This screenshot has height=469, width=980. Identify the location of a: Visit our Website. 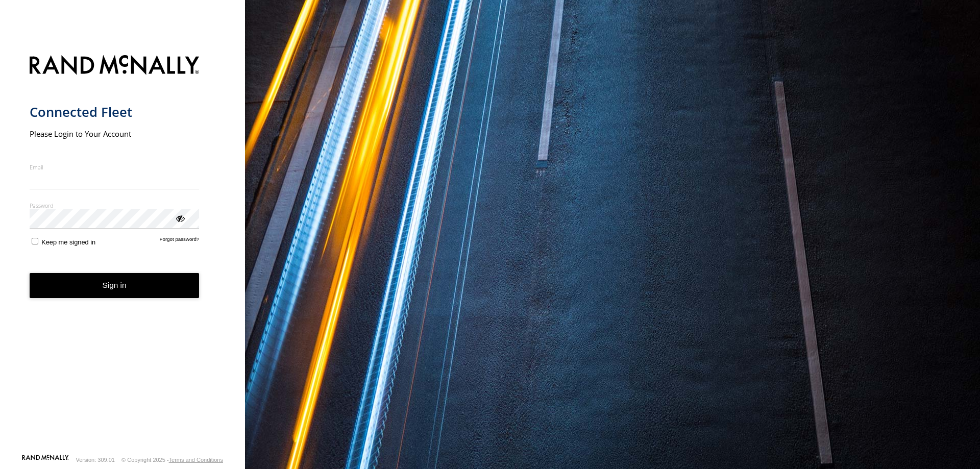
(45, 460).